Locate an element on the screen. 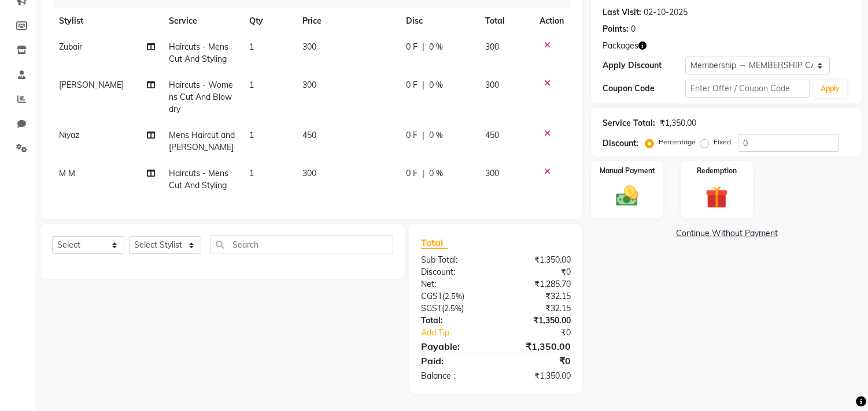 This screenshot has width=868, height=411. th: Stylist is located at coordinates (107, 21).